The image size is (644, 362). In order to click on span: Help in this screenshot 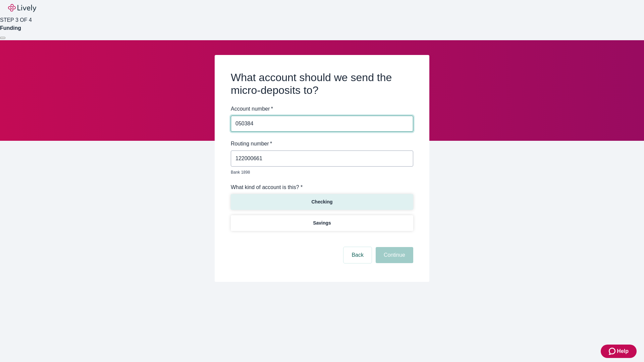, I will do `click(622, 351)`.